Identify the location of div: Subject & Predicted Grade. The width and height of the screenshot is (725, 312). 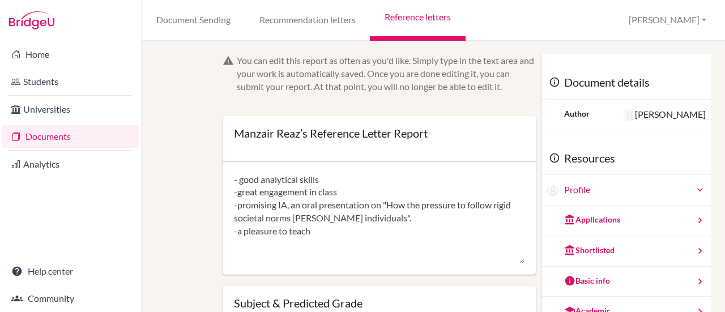
(380, 303).